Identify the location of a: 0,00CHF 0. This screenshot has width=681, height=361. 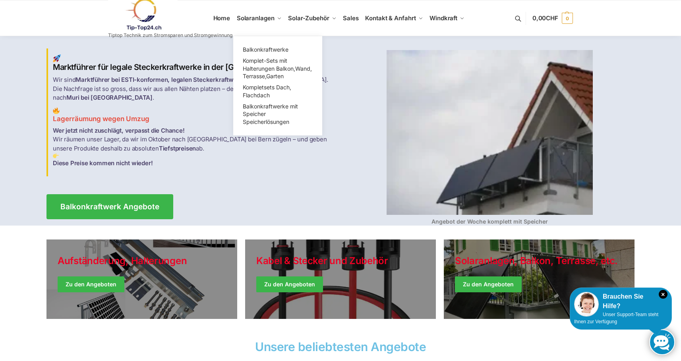
(553, 18).